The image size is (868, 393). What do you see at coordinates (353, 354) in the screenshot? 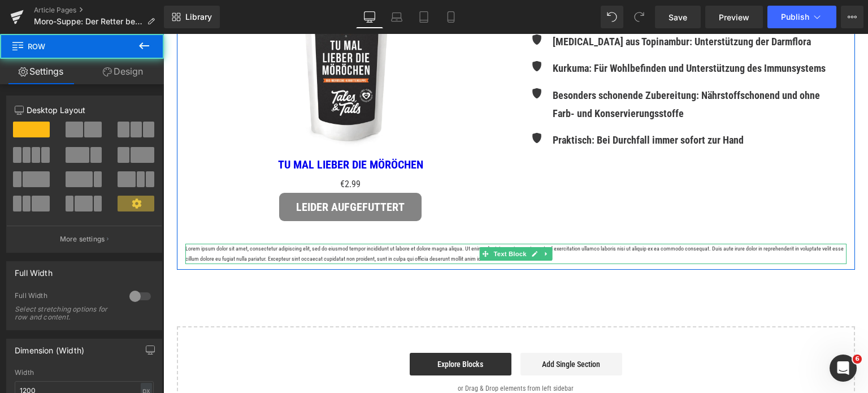
I see `p: or Drag & Drop elements from left sidebar` at bounding box center [353, 354].